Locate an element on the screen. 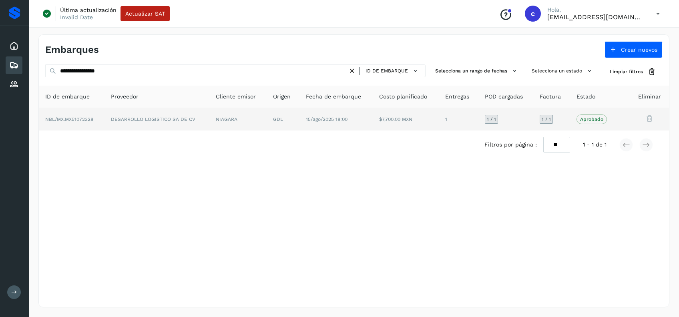 The width and height of the screenshot is (679, 317). div: Inicio is located at coordinates (14, 46).